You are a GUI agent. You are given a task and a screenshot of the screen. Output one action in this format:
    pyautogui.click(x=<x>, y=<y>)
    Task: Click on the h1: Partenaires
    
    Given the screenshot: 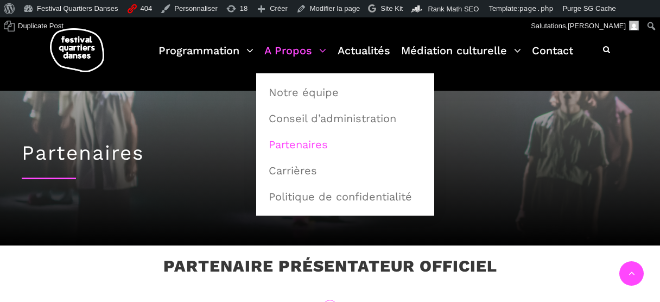 What is the action you would take?
    pyautogui.click(x=330, y=153)
    